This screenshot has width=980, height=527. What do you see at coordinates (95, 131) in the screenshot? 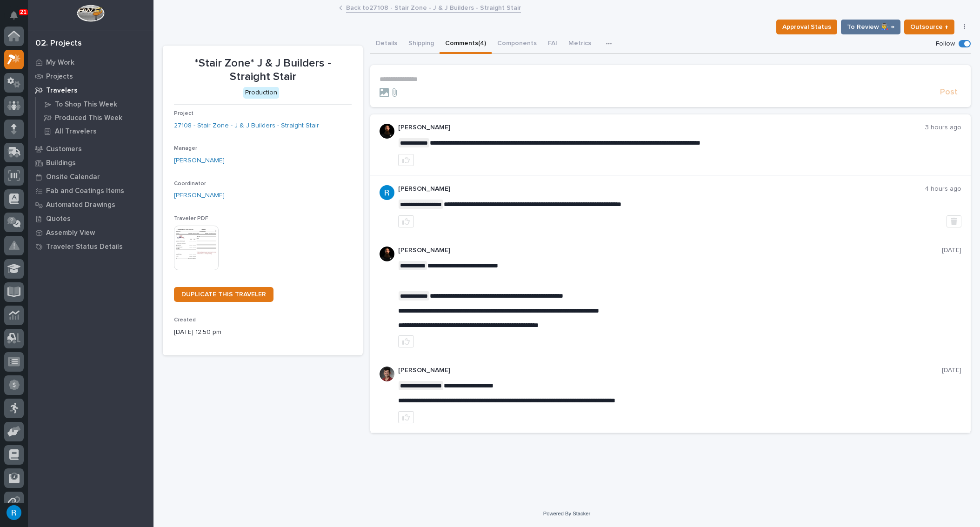
I see `a: All Travelers` at bounding box center [95, 131].